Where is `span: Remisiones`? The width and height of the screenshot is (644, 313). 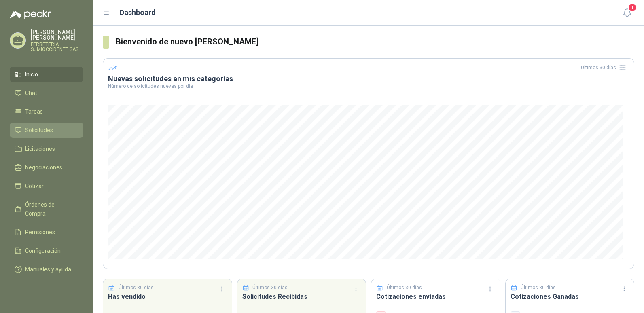
span: Remisiones is located at coordinates (40, 232).